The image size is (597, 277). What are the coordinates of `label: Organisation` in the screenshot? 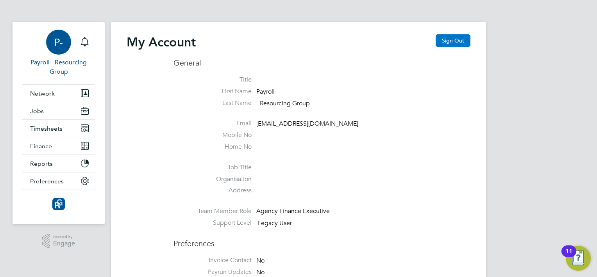 It's located at (212, 179).